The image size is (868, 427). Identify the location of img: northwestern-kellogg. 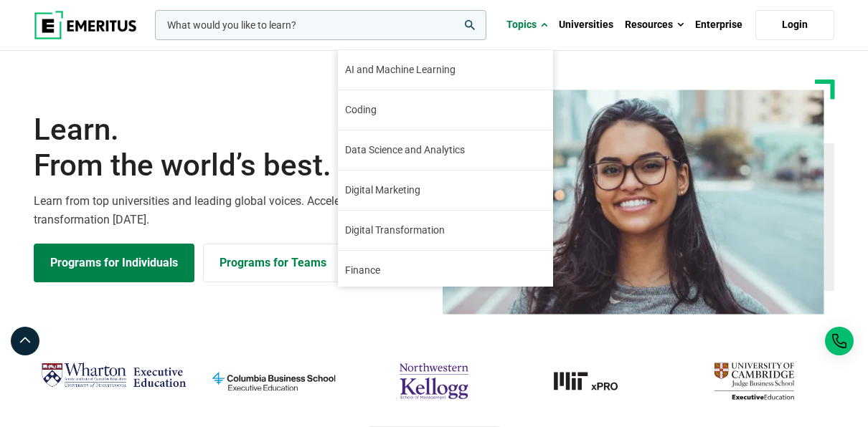
(433, 382).